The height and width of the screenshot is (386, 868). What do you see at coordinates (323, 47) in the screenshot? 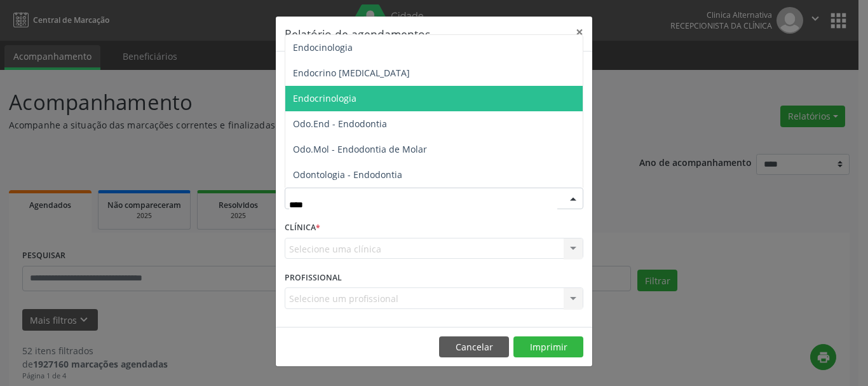
I see `span: Endocinologia` at bounding box center [323, 47].